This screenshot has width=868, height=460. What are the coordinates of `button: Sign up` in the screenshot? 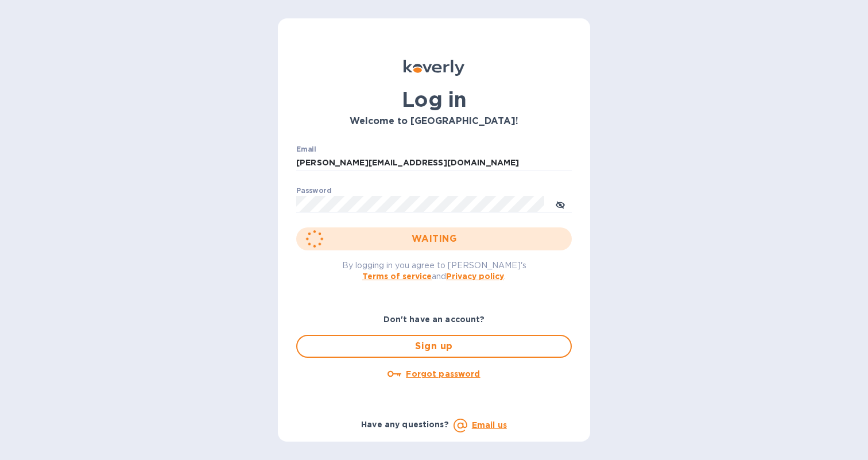 It's located at (434, 347).